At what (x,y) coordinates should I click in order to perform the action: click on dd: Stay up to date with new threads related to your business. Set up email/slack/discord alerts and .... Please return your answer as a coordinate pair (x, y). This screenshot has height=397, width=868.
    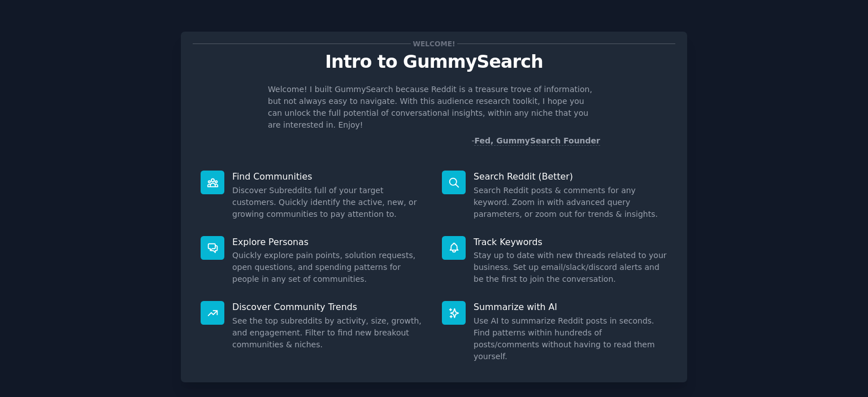
    Looking at the image, I should click on (570, 267).